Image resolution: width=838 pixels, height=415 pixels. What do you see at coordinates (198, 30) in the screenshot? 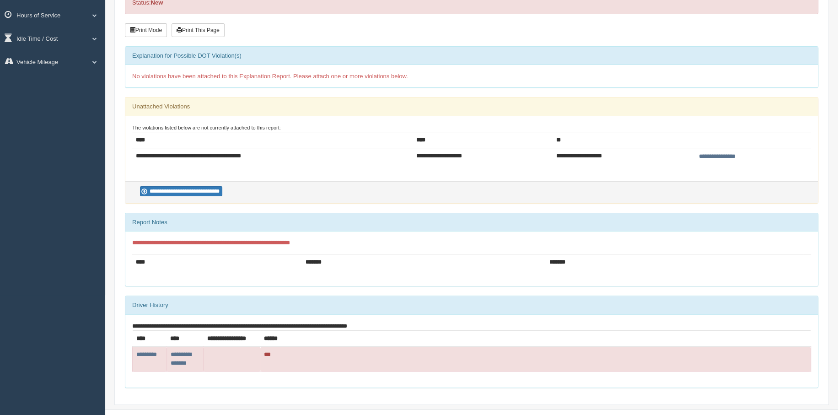
I see `button: Print This Page` at bounding box center [198, 30].